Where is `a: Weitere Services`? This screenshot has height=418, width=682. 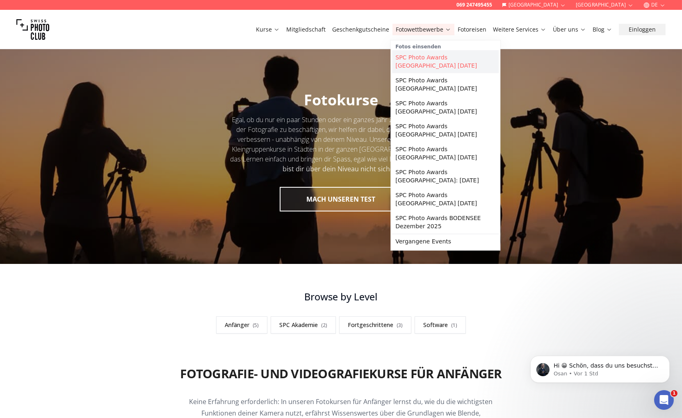
a: Weitere Services is located at coordinates (519, 30).